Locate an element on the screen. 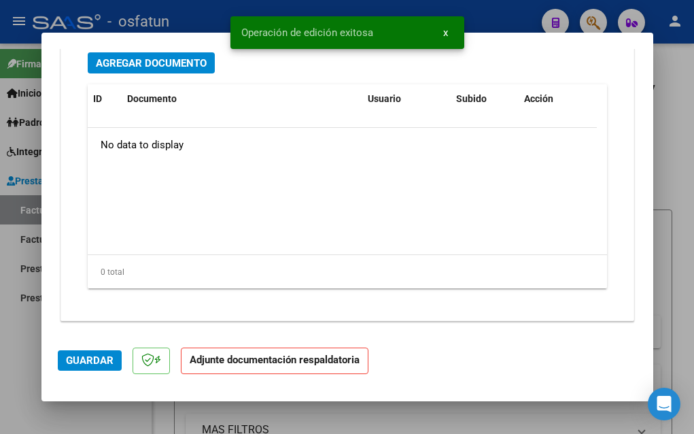 This screenshot has height=434, width=694. button: x is located at coordinates (445, 33).